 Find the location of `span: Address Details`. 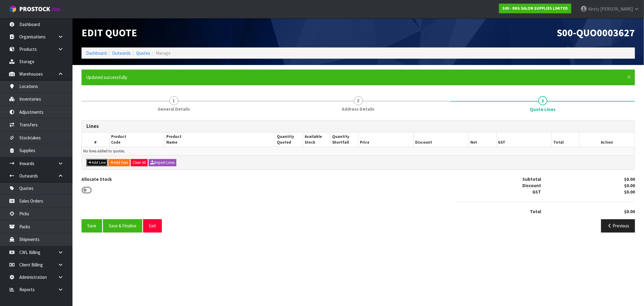

span: Address Details is located at coordinates (358, 109).